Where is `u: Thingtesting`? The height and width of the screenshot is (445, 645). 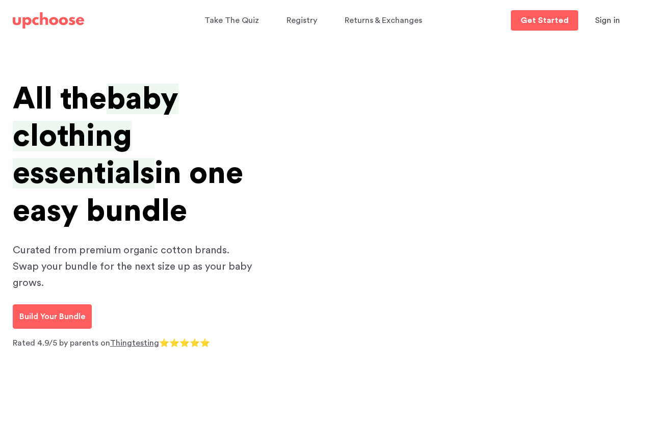
u: Thingtesting is located at coordinates (135, 343).